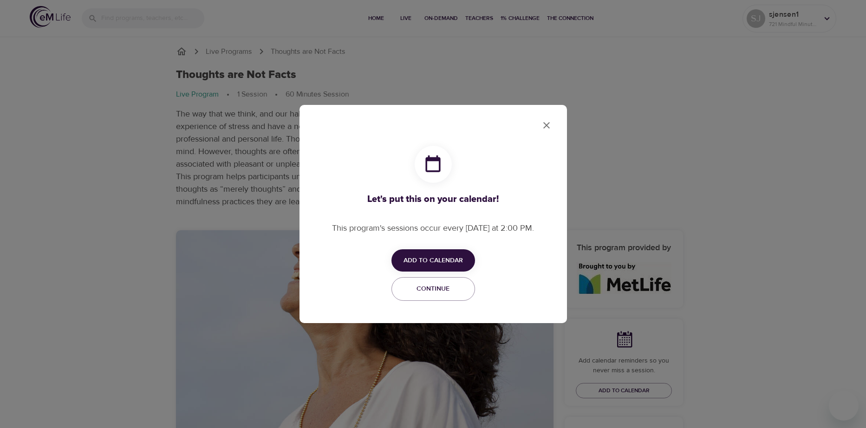 The height and width of the screenshot is (428, 866). I want to click on button: close, so click(547, 125).